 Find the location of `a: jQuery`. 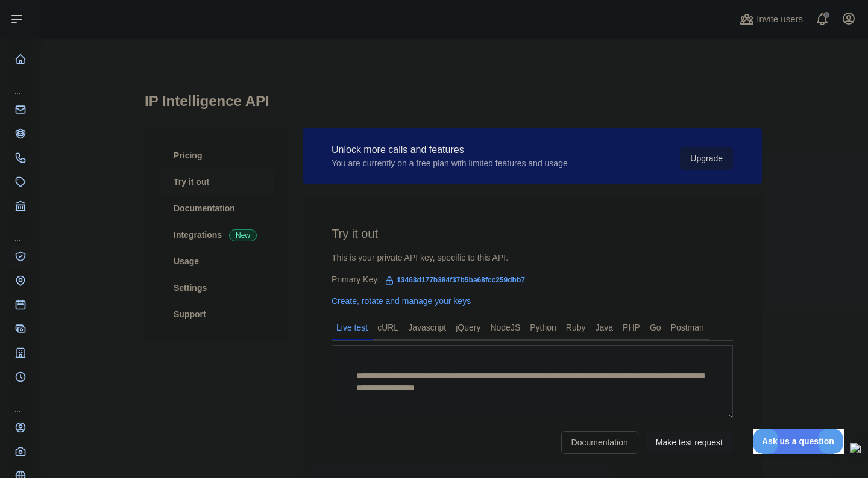

a: jQuery is located at coordinates (468, 328).